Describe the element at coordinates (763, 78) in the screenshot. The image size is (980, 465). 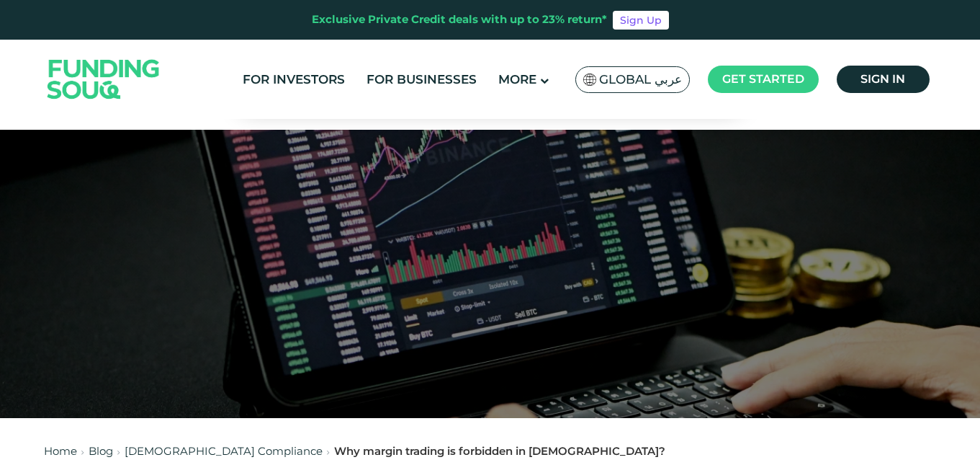
I see `span: Get started` at that location.